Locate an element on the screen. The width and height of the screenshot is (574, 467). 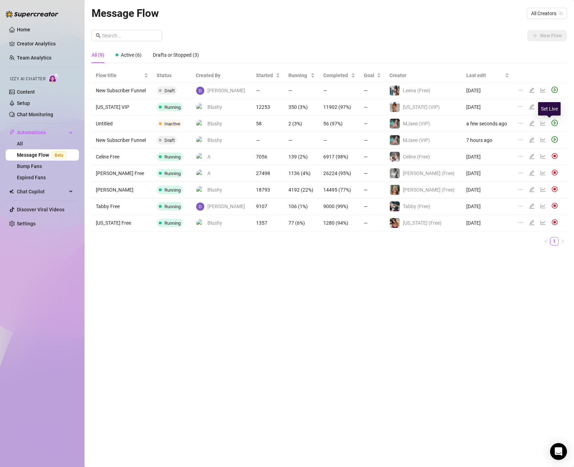
span: Leena (Free) is located at coordinates (416, 90).